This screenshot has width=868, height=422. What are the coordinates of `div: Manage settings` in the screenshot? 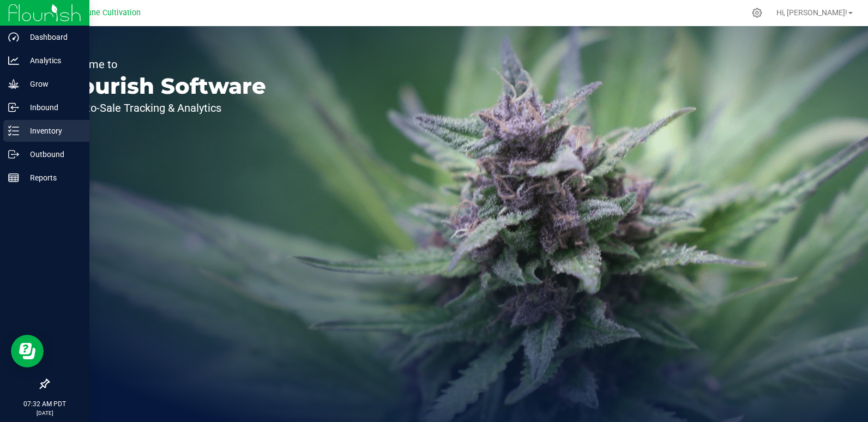 It's located at (757, 13).